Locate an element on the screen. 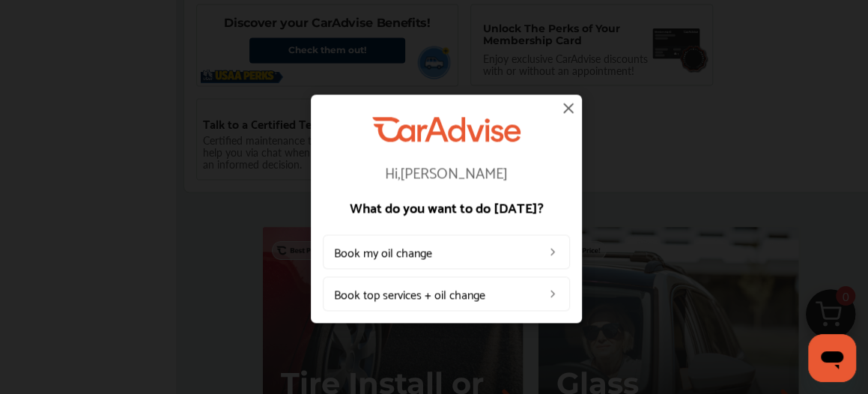  a: Book top services + oil change is located at coordinates (446, 295).